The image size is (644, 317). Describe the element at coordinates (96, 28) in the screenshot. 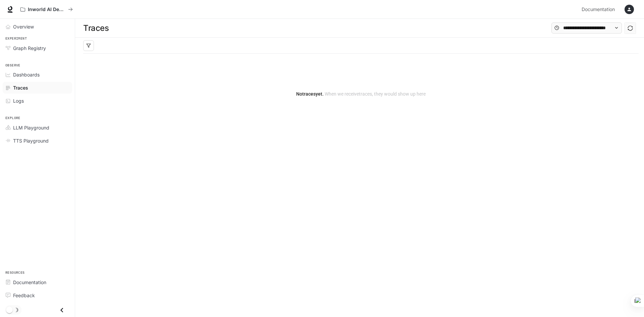

I see `h1: Traces` at that location.